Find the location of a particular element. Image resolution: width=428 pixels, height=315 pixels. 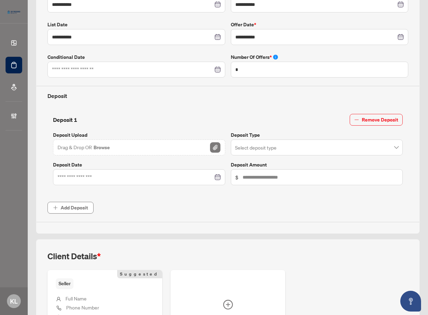

span: Drag & Drop OR BrowseFile Attachement is located at coordinates (139, 148).